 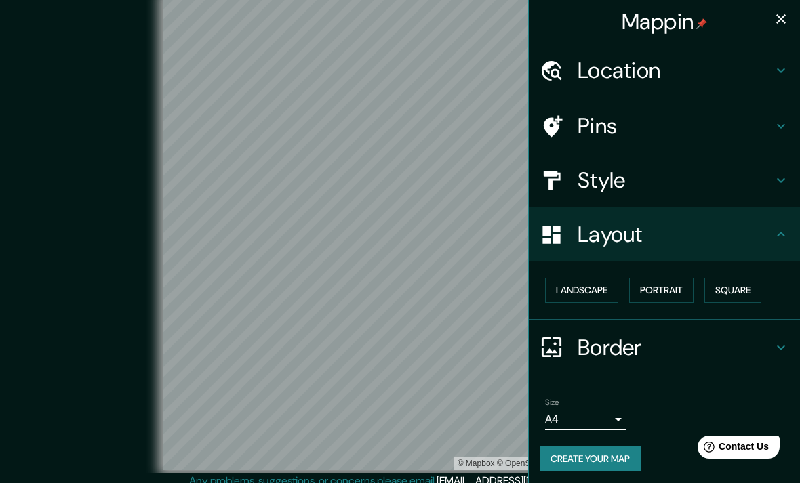 I want to click on a: OpenStreetMap, so click(x=529, y=464).